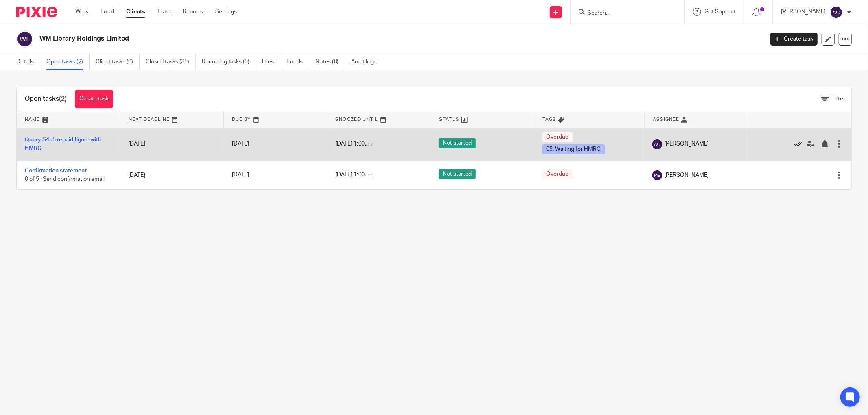 This screenshot has width=868, height=415. Describe the element at coordinates (357, 119) in the screenshot. I see `span: Snoozed Until` at that location.